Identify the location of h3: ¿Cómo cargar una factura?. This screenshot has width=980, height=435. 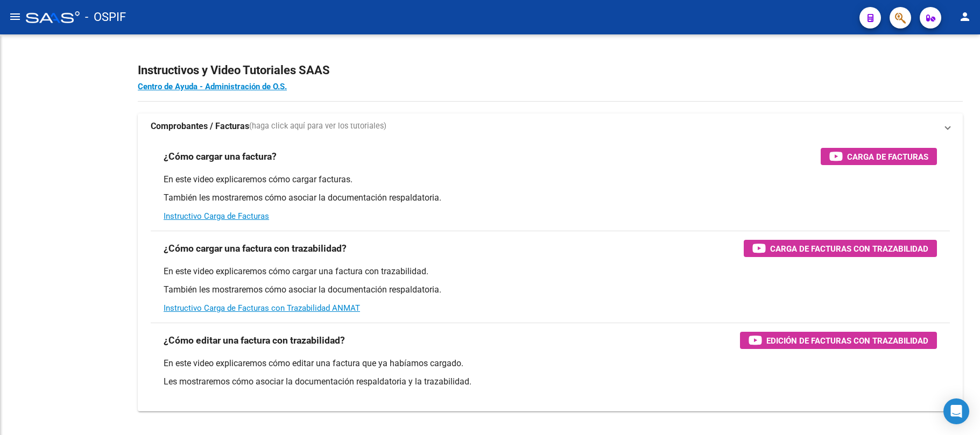
(220, 156).